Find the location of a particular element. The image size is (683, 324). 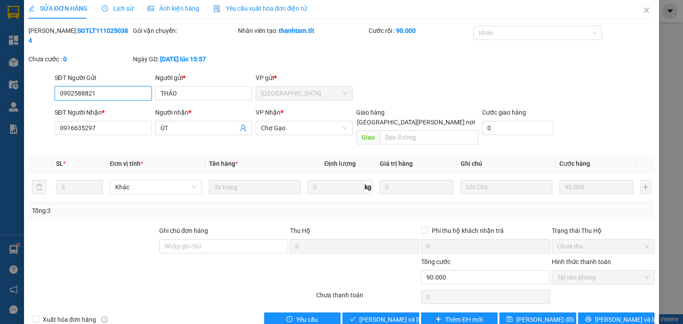

span: SỬA ĐƠN HÀNG is located at coordinates (58, 8).